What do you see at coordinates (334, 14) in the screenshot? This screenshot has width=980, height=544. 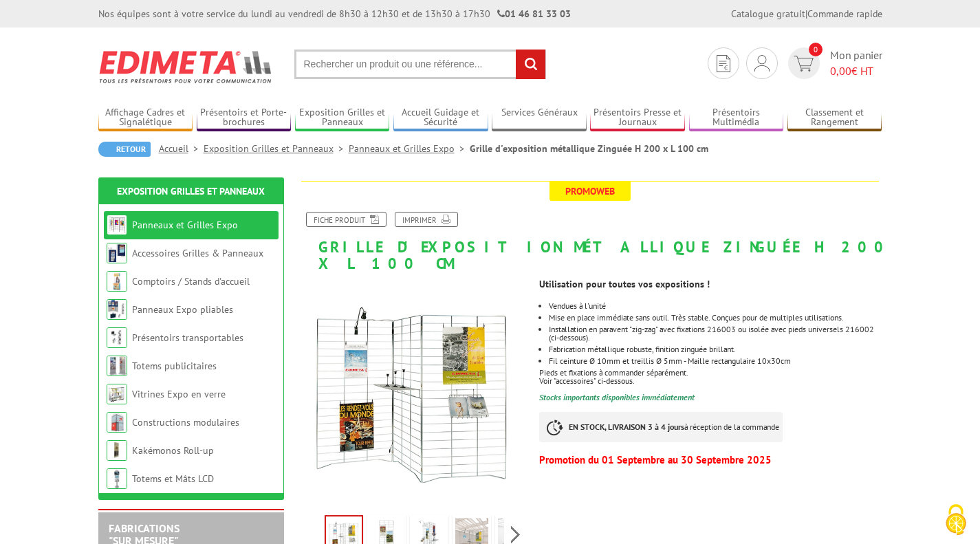 I see `div: Nos équipes sont à votre service du lundi au vendredi de 8h30 à 12h30 et de 13h30 à 17h30` at bounding box center [334, 14].